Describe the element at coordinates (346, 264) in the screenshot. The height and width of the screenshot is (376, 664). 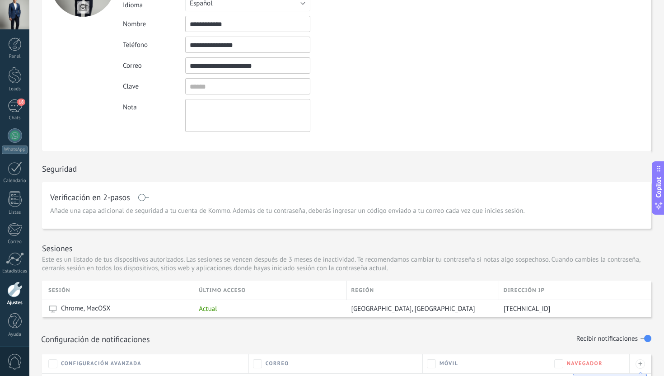
I see `p: Este es un listado de tus dispositivos autorizados. Las sesiones se vencen después de 3 meses de ...` at that location.